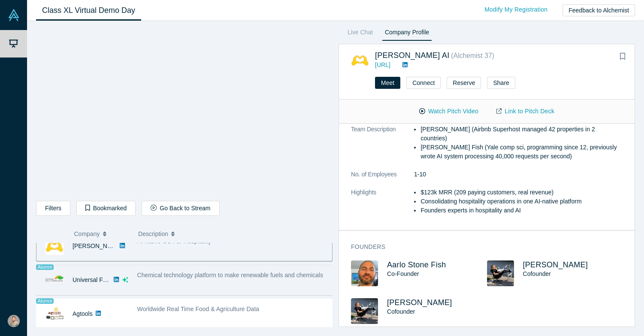 This screenshot has width=644, height=336. I want to click on svg: dsa ai sparkles, so click(125, 279).